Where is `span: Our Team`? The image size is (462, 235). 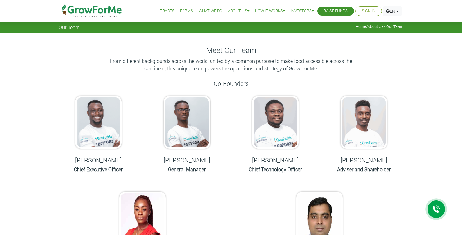 span: Our Team is located at coordinates (69, 27).